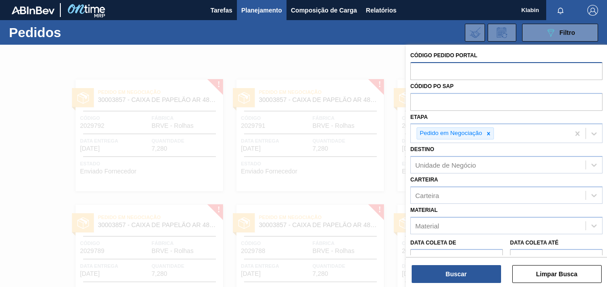 The image size is (607, 287). What do you see at coordinates (424, 180) in the screenshot?
I see `label: Carteira` at bounding box center [424, 180].